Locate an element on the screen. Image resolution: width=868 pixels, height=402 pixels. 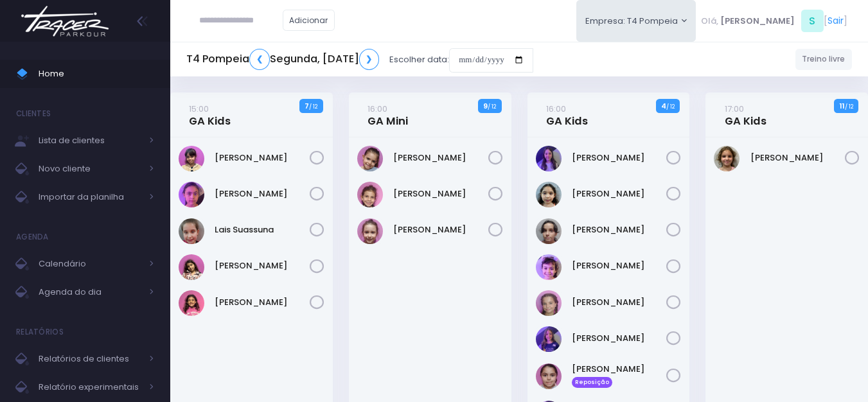
img: Nina Loureiro Andrusyszyn is located at coordinates (549, 267).